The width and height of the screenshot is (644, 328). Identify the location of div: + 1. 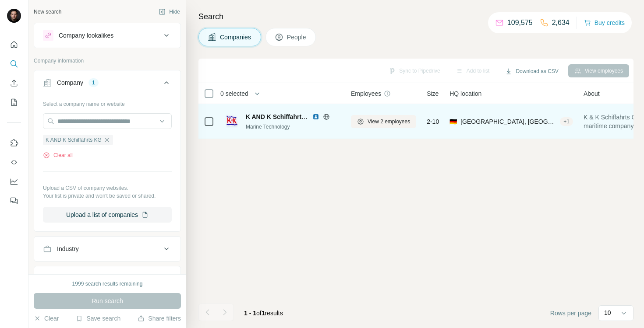
(566, 122).